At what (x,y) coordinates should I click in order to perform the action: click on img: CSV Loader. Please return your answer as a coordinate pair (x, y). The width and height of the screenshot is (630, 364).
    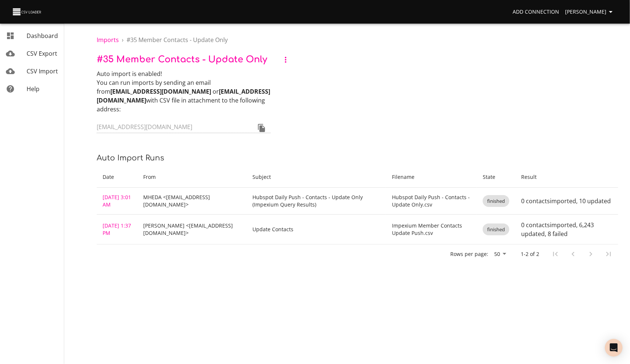
    Looking at the image, I should click on (27, 12).